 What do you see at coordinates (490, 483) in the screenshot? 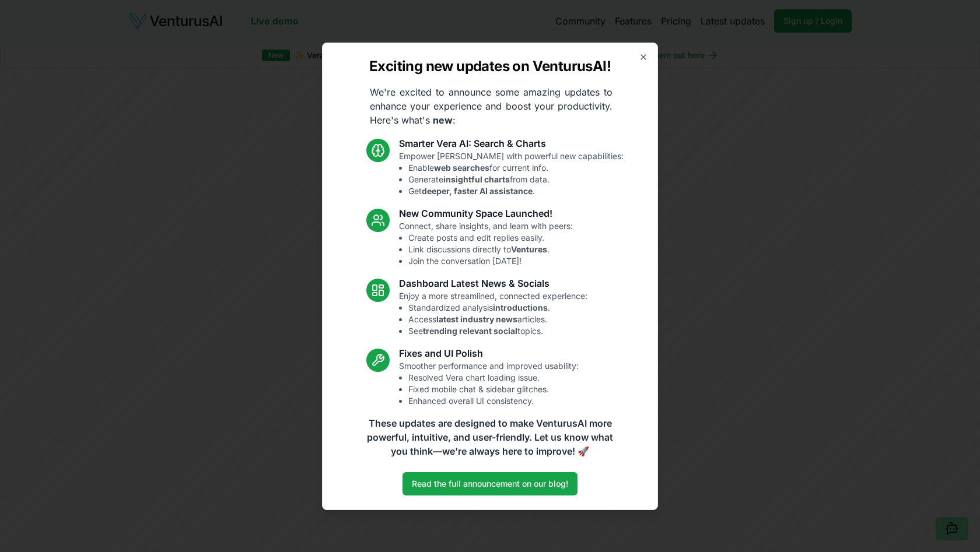
I see `a: Read the full announcement on our blog!` at bounding box center [490, 483].